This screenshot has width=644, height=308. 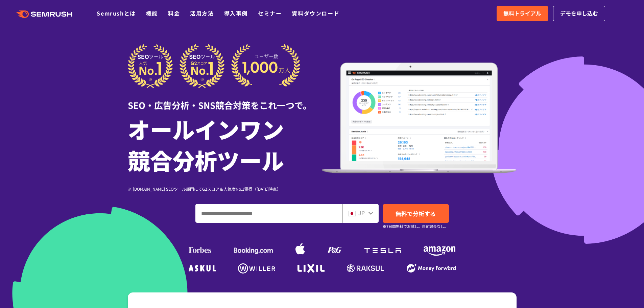 What do you see at coordinates (415, 226) in the screenshot?
I see `small: ※7日間無料でお試し。自動課金なし。` at bounding box center [415, 226].